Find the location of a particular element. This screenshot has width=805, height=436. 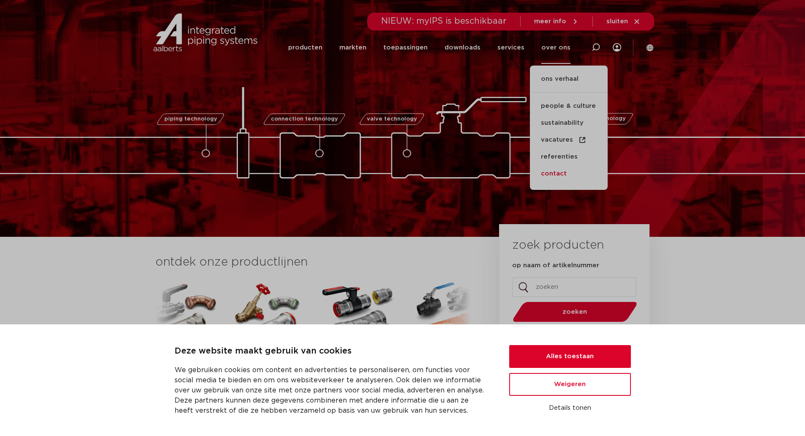

span: valve technology is located at coordinates (392, 119).